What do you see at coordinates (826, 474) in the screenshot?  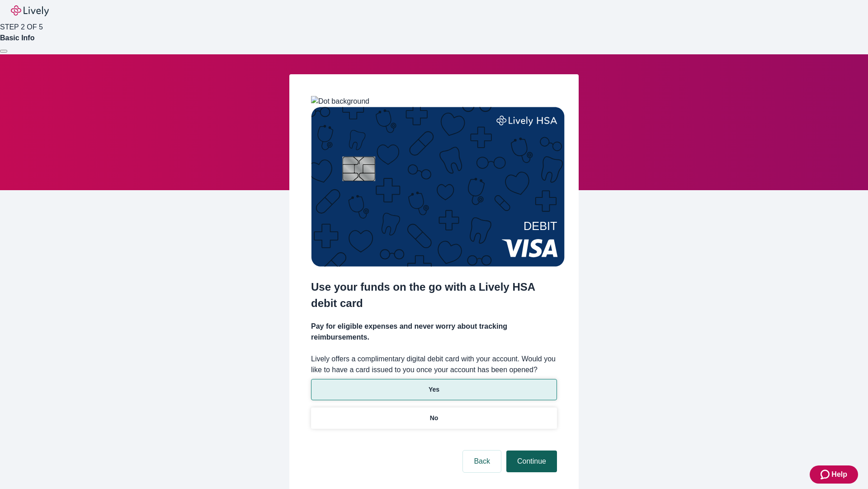 I see `svg: Zendesk support icon` at bounding box center [826, 474].